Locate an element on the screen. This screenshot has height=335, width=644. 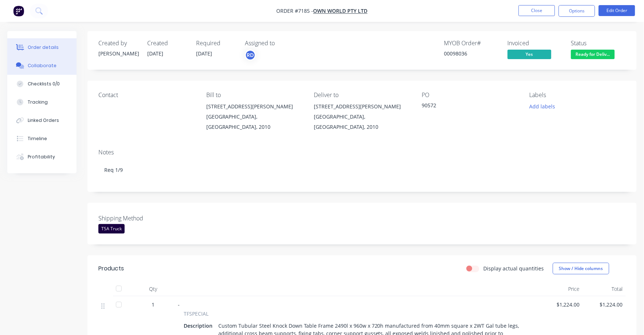
div: 90572 is located at coordinates (467, 107).